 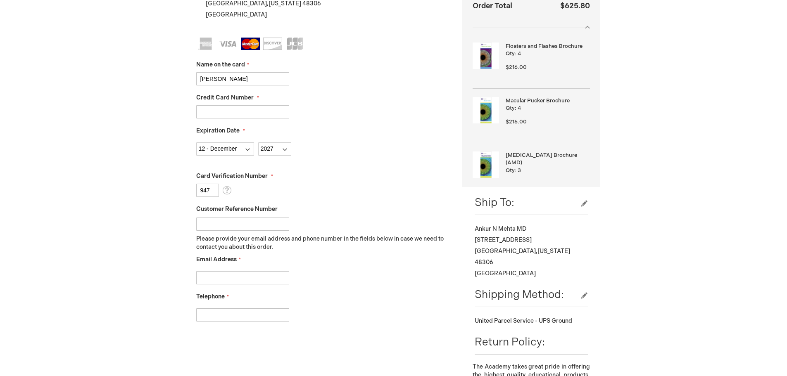 What do you see at coordinates (250, 44) in the screenshot?
I see `img: MasterCard` at bounding box center [250, 44].